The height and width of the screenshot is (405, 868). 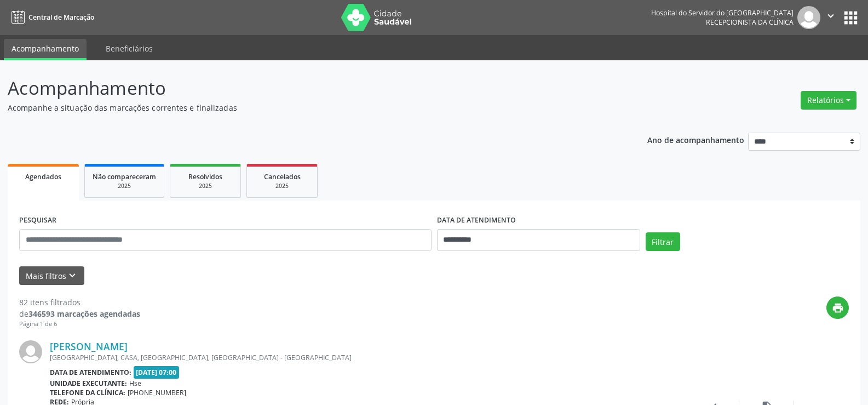 I want to click on span: Recepcionista da clínica, so click(x=750, y=22).